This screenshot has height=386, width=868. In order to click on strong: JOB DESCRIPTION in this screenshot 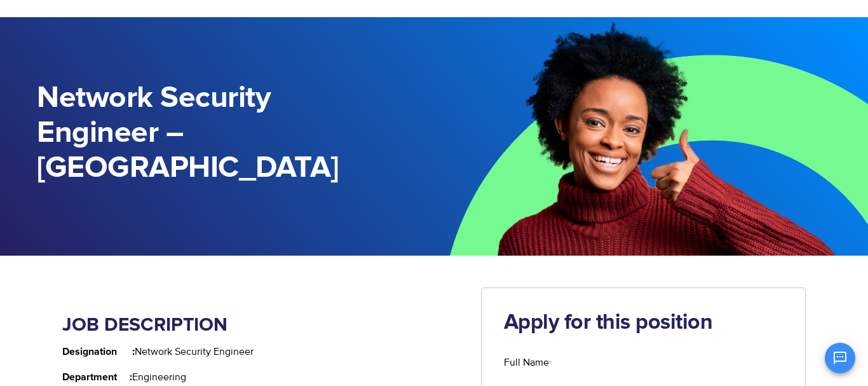, I will do `click(145, 325)`.